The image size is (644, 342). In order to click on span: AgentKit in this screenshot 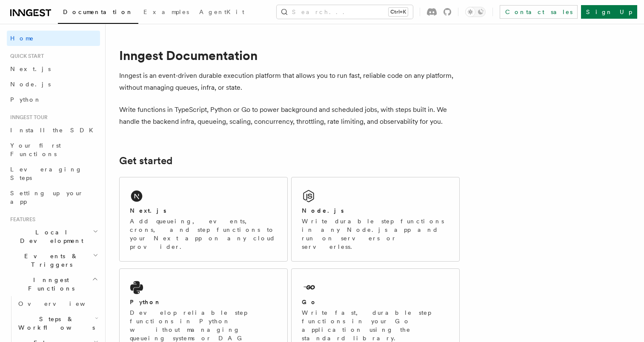, I will do `click(222, 12)`.